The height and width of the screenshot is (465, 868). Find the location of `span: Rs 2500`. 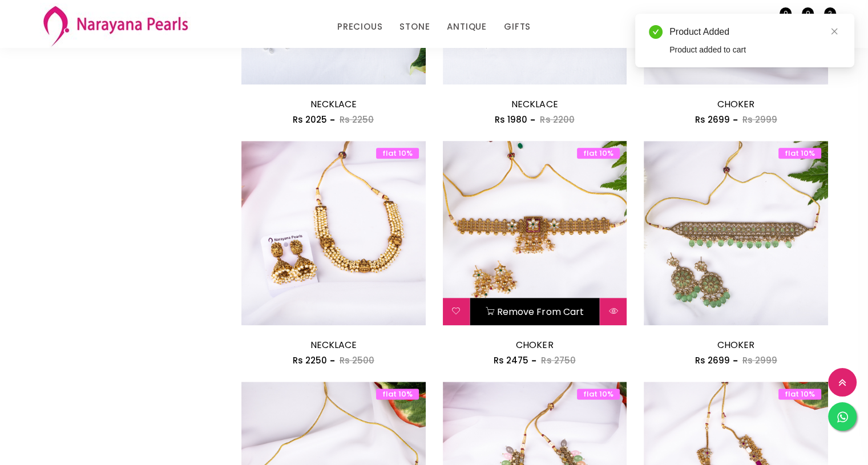

span: Rs 2500 is located at coordinates (357, 360).